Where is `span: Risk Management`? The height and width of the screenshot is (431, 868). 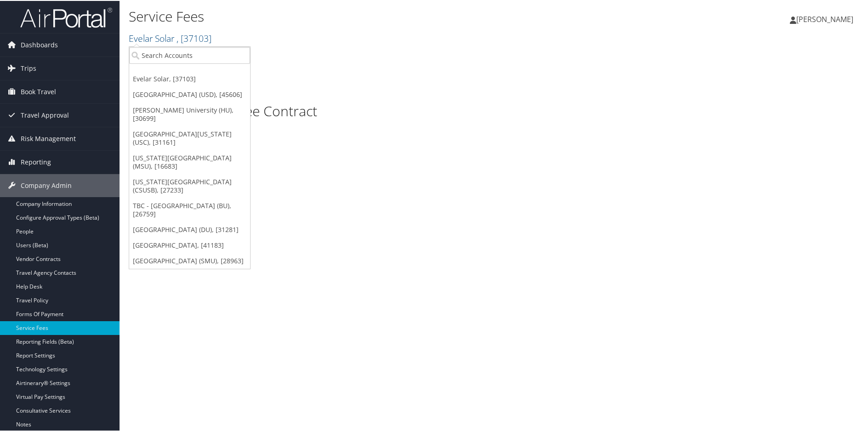
span: Risk Management is located at coordinates (48, 138).